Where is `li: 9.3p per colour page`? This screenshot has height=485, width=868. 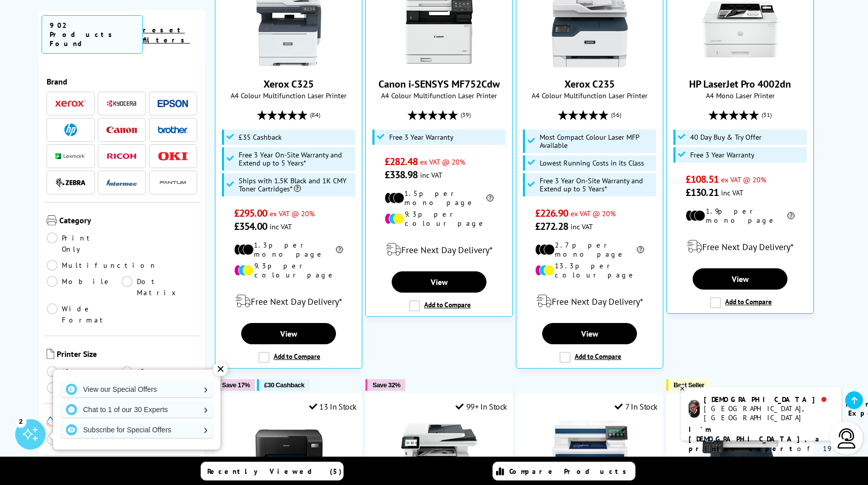
li: 9.3p per colour page is located at coordinates (288, 271).